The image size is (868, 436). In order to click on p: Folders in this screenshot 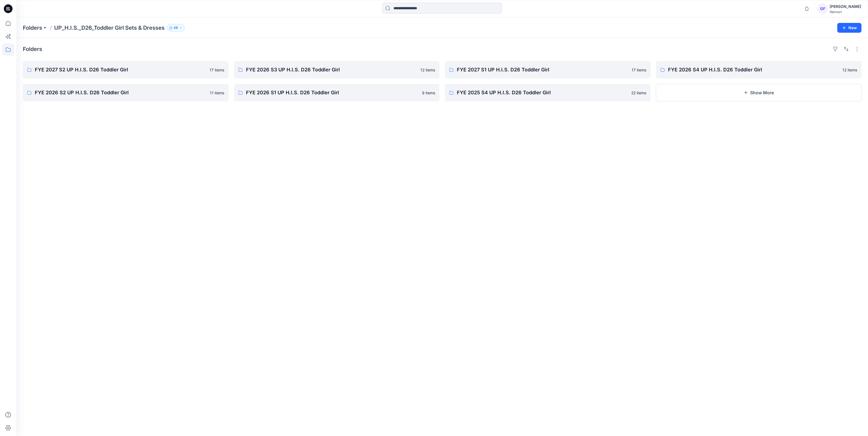, I will do `click(33, 28)`.